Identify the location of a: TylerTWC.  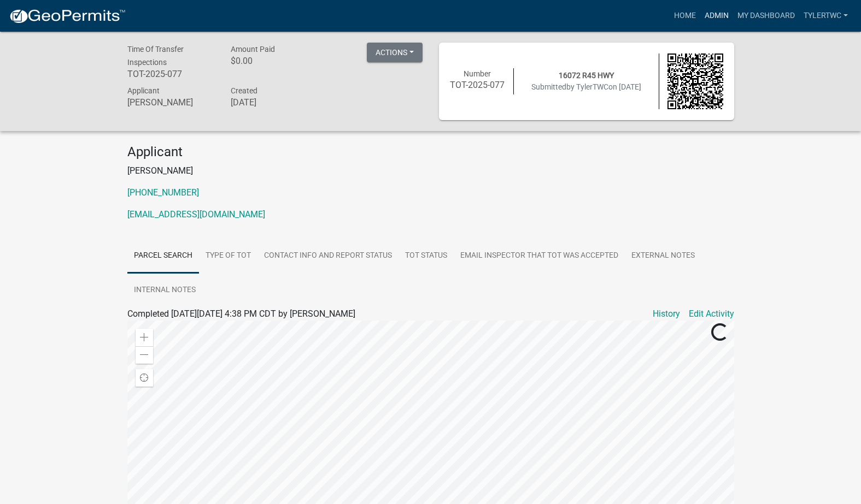
(826, 16).